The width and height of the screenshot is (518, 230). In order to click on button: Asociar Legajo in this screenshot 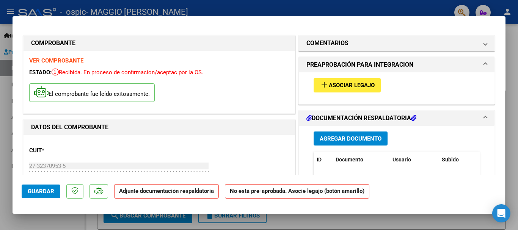, I will do `click(347, 85)`.